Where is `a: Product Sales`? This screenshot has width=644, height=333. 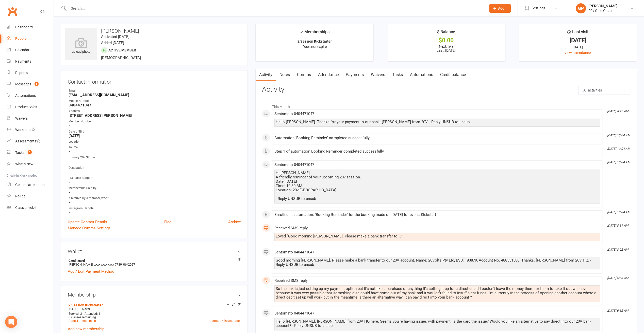 a: Product Sales is located at coordinates (30, 107).